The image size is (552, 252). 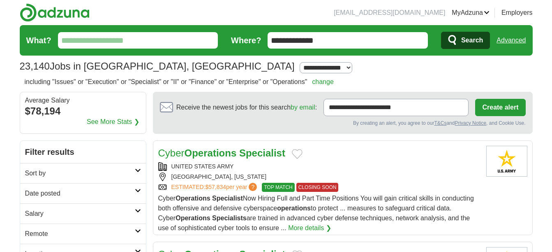 I want to click on h2: Sort by, so click(x=80, y=173).